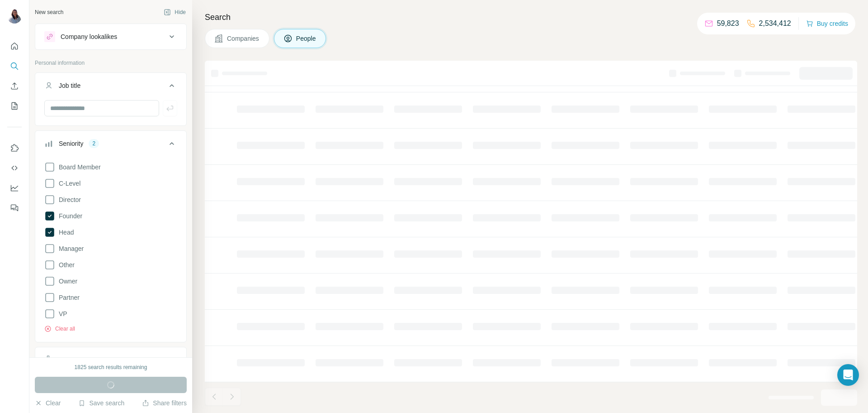 This screenshot has height=413, width=868. What do you see at coordinates (174, 12) in the screenshot?
I see `button: Hide` at bounding box center [174, 12].